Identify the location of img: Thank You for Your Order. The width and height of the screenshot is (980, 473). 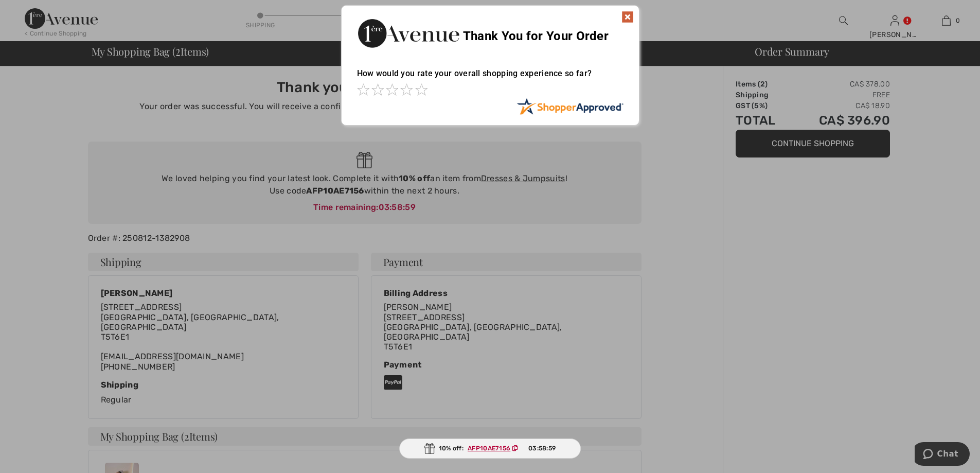
(409, 33).